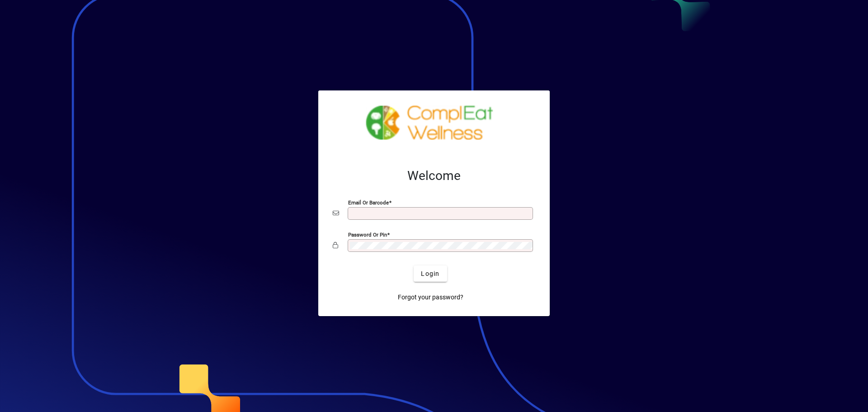 The width and height of the screenshot is (868, 412). Describe the element at coordinates (368, 234) in the screenshot. I see `mat-label: Password or Pin` at that location.